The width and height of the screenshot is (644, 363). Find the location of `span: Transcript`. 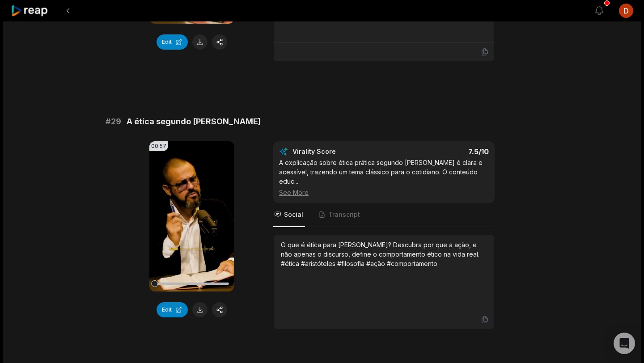

span: Transcript is located at coordinates (344, 215).